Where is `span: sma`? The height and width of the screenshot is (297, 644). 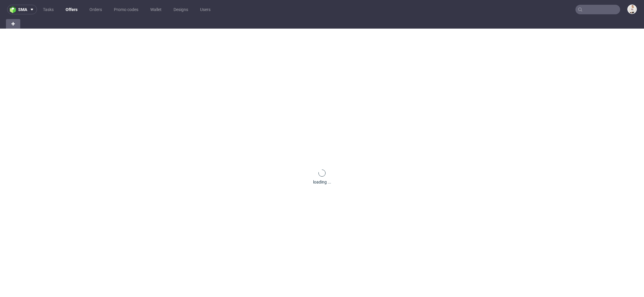
span: sma is located at coordinates (23, 9).